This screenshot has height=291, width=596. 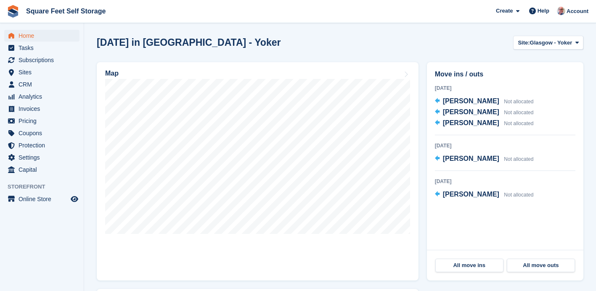 I want to click on a: Map, so click(x=257, y=172).